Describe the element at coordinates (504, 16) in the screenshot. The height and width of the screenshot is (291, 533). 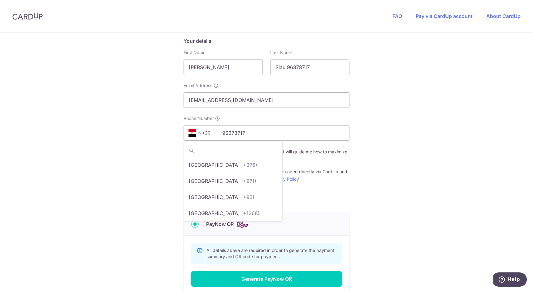
I see `a: About CardUp` at that location.